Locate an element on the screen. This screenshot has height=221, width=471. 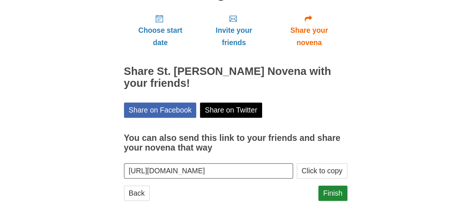
a: Back is located at coordinates (137, 193).